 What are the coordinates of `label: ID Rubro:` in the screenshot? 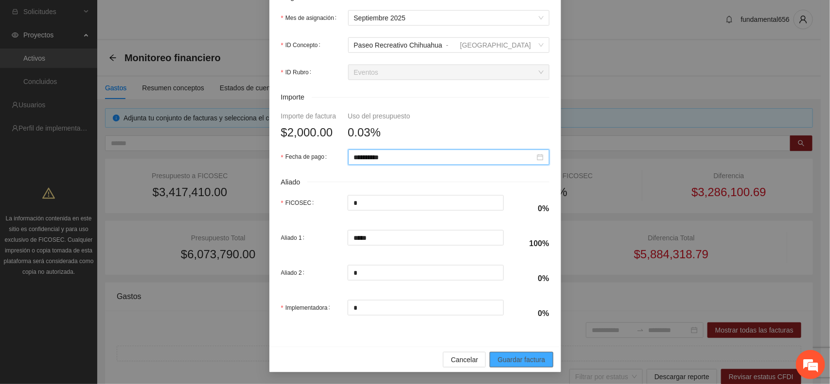 It's located at (298, 72).